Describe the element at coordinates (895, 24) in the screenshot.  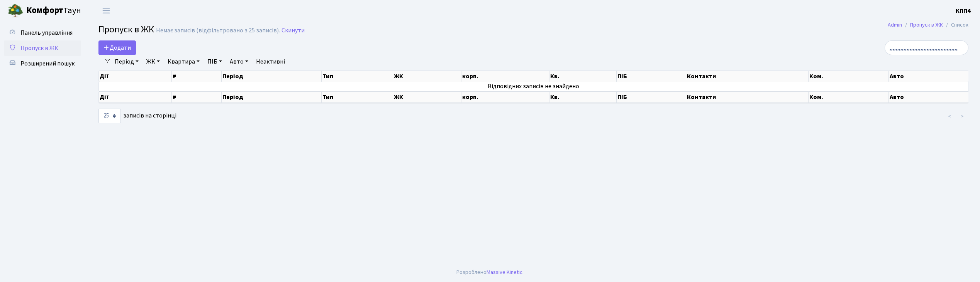
I see `a: Admin` at that location.